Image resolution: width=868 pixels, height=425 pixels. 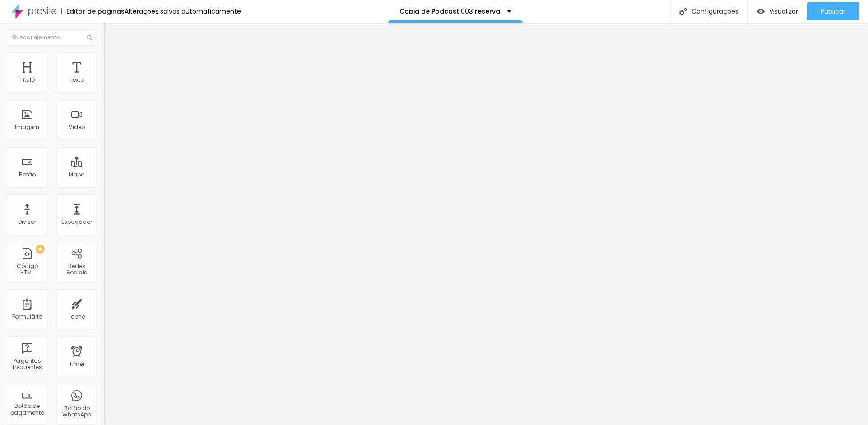 I want to click on div: Mapa, so click(x=77, y=175).